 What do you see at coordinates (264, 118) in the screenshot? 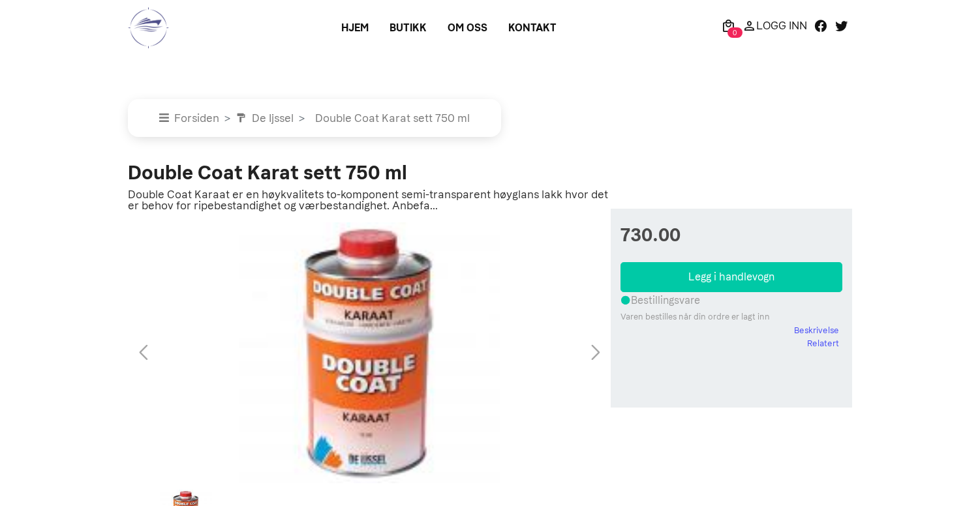
I see `a: De Ijssel` at bounding box center [264, 118].